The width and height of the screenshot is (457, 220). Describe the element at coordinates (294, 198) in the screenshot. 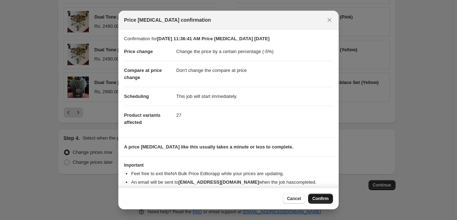

I see `button: Cancel` at that location.